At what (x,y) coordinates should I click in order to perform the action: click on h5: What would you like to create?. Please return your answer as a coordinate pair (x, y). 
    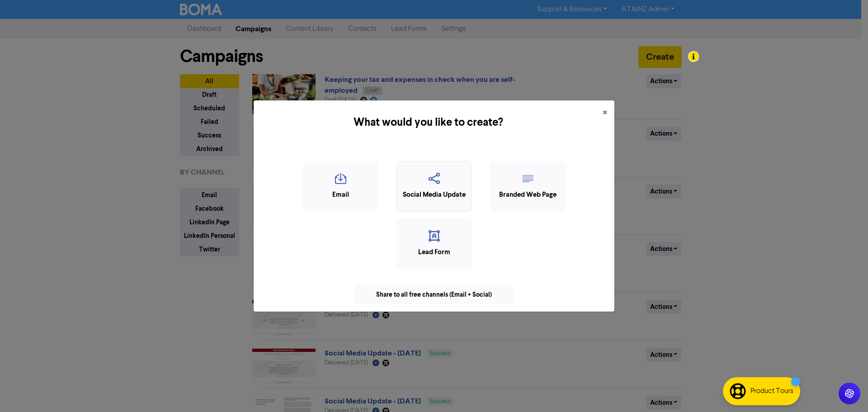
    Looking at the image, I should click on (428, 122).